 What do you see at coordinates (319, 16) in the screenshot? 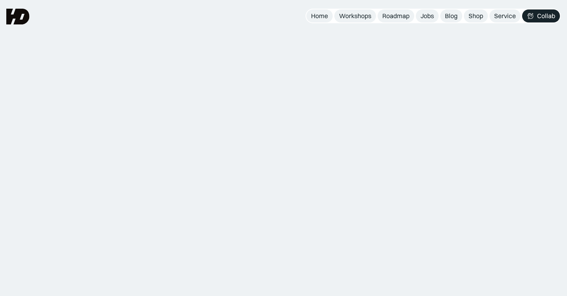
I see `a: Home` at bounding box center [319, 16].